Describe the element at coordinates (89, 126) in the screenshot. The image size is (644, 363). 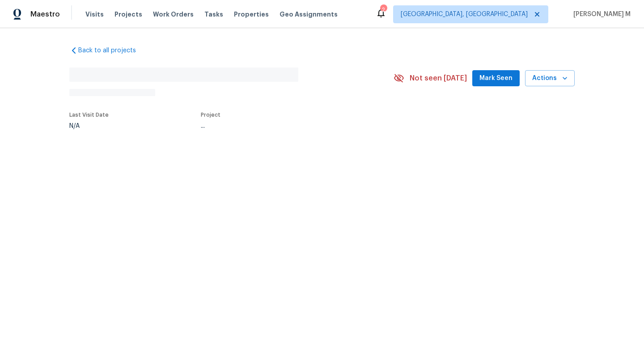
I see `div: N/A` at that location.